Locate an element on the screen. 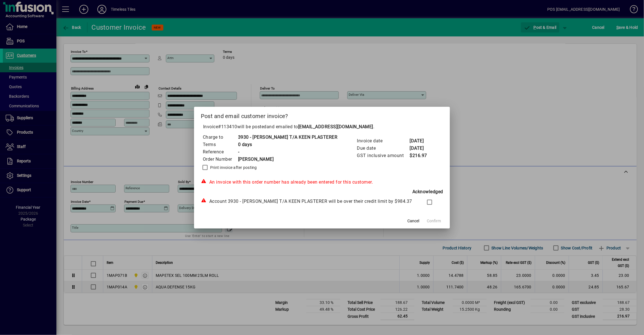 Image resolution: width=644 pixels, height=335 pixels. div: An invoice with this order number has already been entered for this customer. is located at coordinates (322, 182).